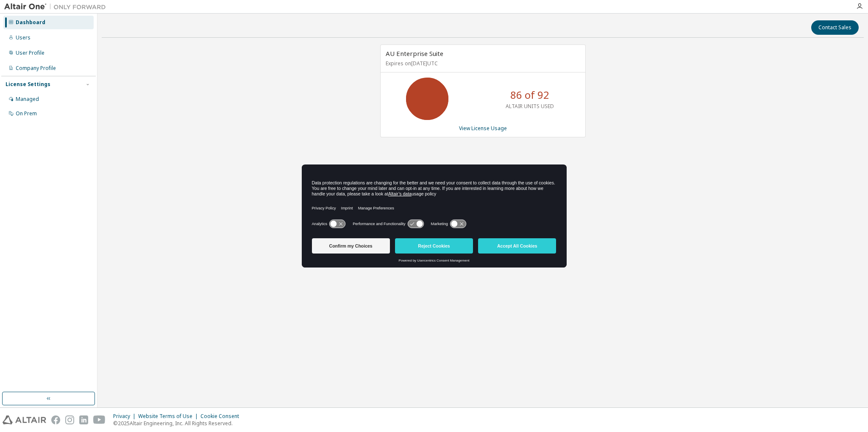 The height and width of the screenshot is (432, 868). What do you see at coordinates (530, 106) in the screenshot?
I see `p: ALTAIR UNITS USED` at bounding box center [530, 106].